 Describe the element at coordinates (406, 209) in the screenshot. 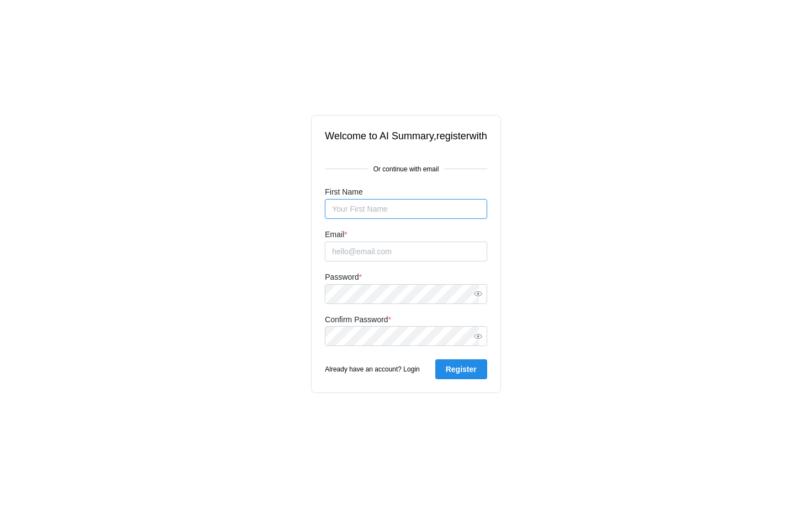

I see `input: Your First Name` at that location.